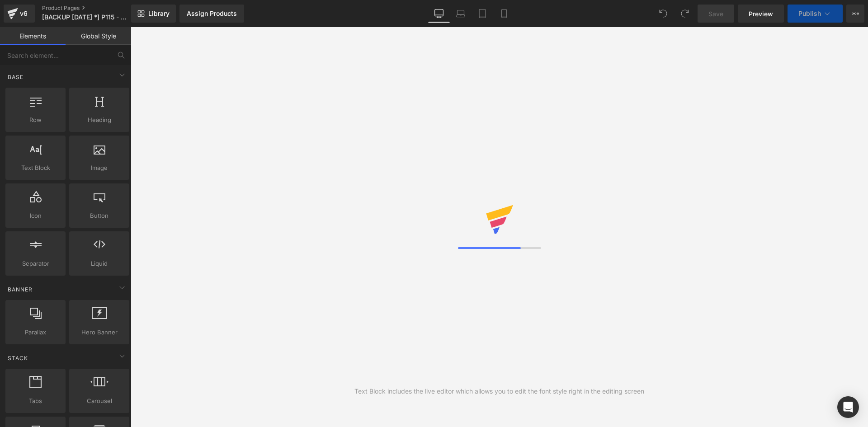 Image resolution: width=868 pixels, height=427 pixels. I want to click on span: Hero Banner, so click(99, 332).